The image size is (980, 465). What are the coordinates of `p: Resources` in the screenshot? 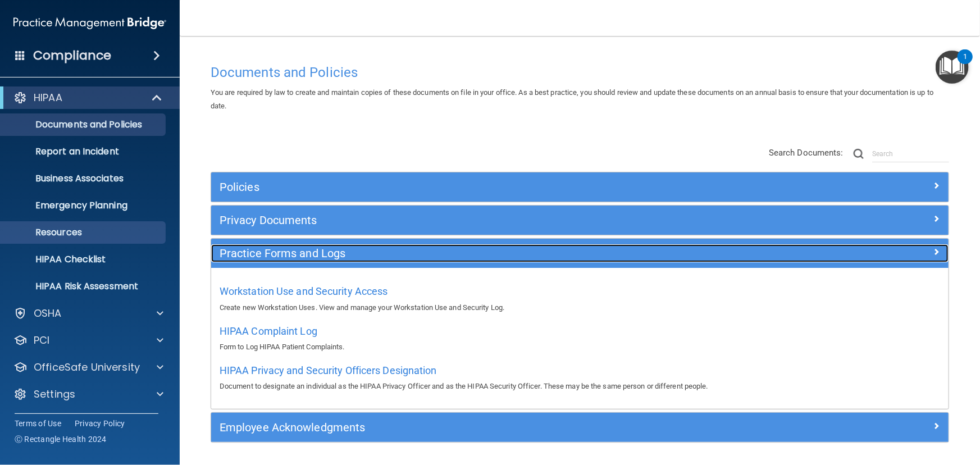 It's located at (84, 232).